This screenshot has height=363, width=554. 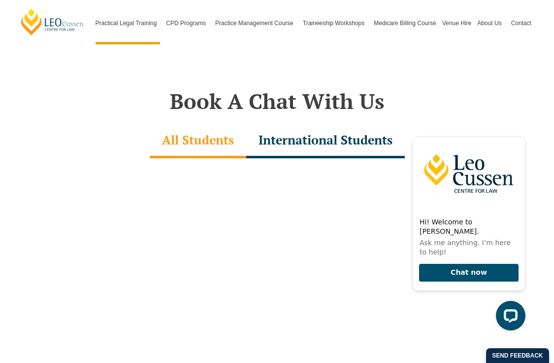 What do you see at coordinates (405, 23) in the screenshot?
I see `a: Medicare Billing Course` at bounding box center [405, 23].